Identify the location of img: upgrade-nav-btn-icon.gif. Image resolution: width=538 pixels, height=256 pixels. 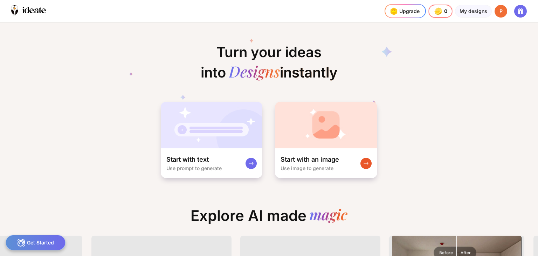
(394, 11).